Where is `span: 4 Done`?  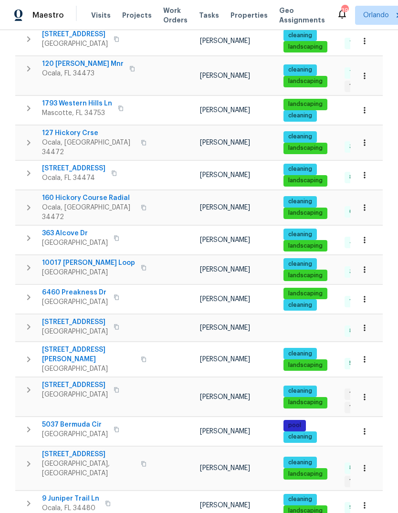
span: 4 Done is located at coordinates (359, 242).